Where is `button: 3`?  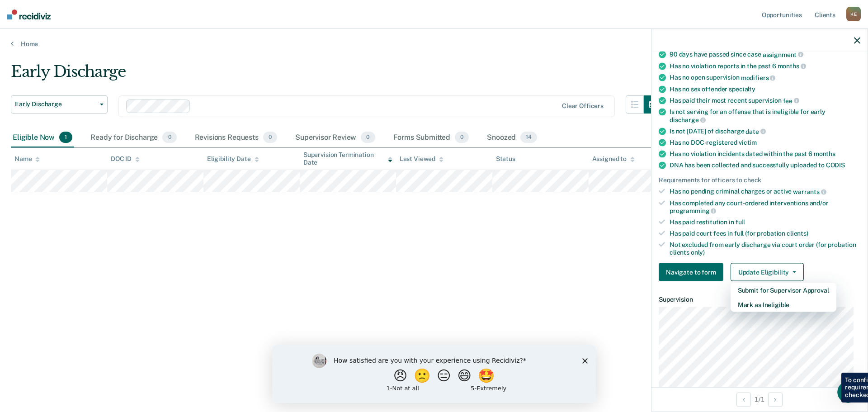 button: 3 is located at coordinates (172, 31).